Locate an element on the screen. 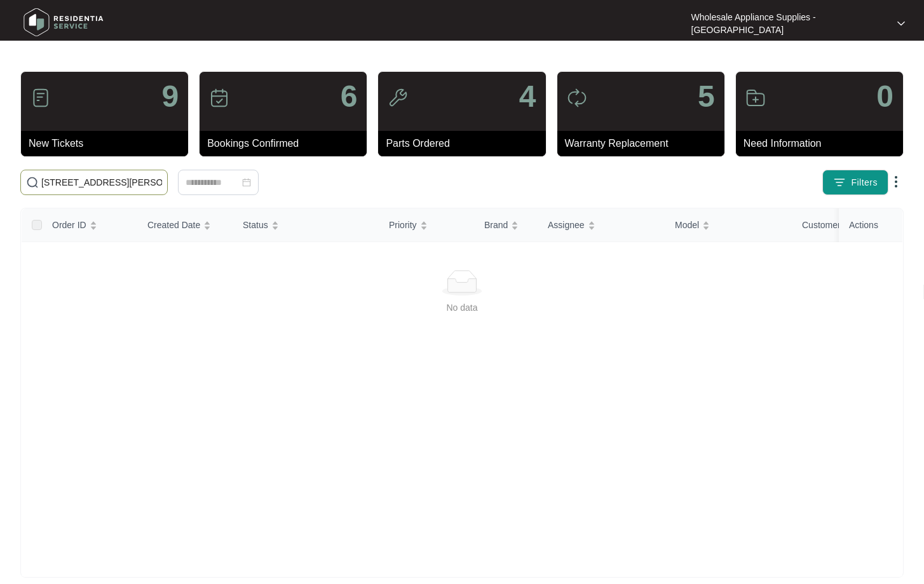 The height and width of the screenshot is (584, 924). span: Assignee is located at coordinates (567, 225).